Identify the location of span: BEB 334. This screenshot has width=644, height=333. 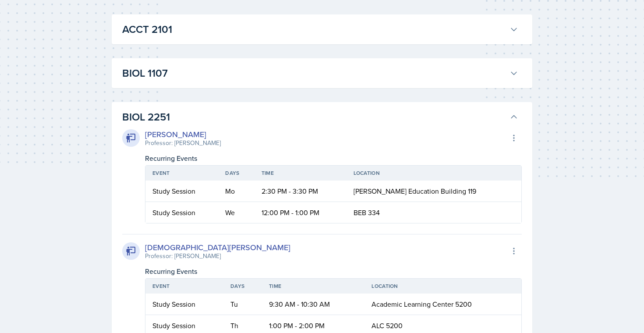
(367, 213).